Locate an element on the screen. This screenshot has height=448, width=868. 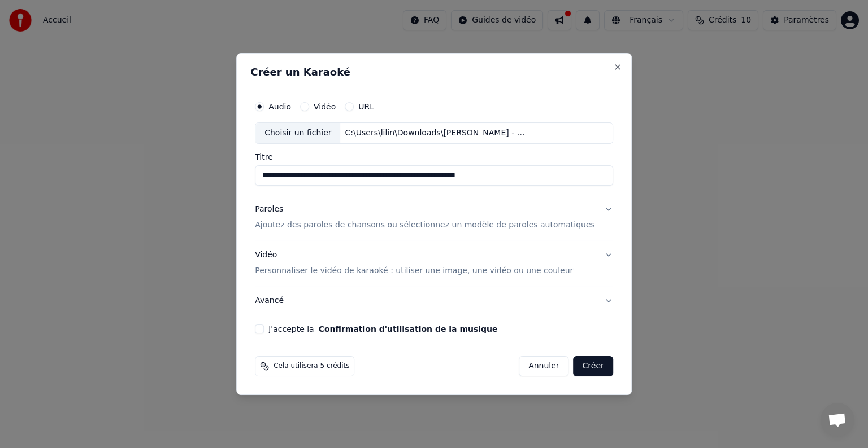
button: VidéoPersonnaliser le vidéo de karaoké : utiliser une image, une vidéo ou une couleur is located at coordinates (434, 263).